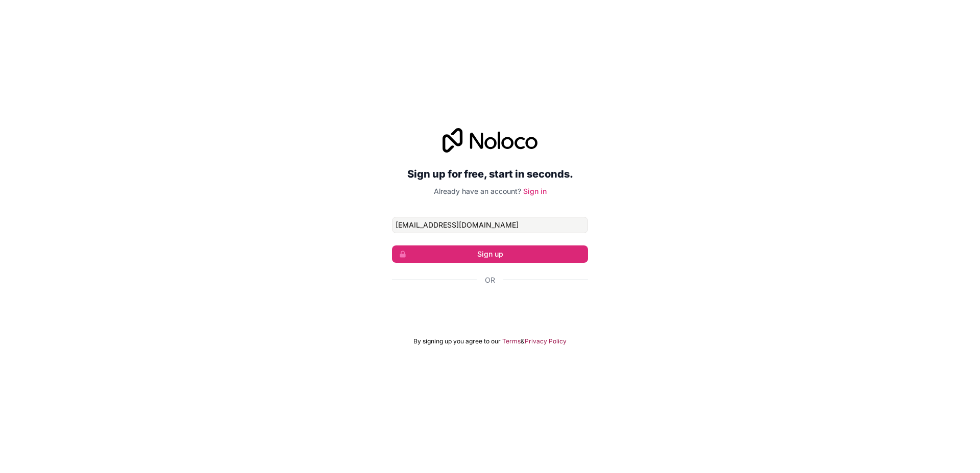 The width and height of the screenshot is (980, 473). I want to click on h2: Sign up for free, start in seconds., so click(490, 174).